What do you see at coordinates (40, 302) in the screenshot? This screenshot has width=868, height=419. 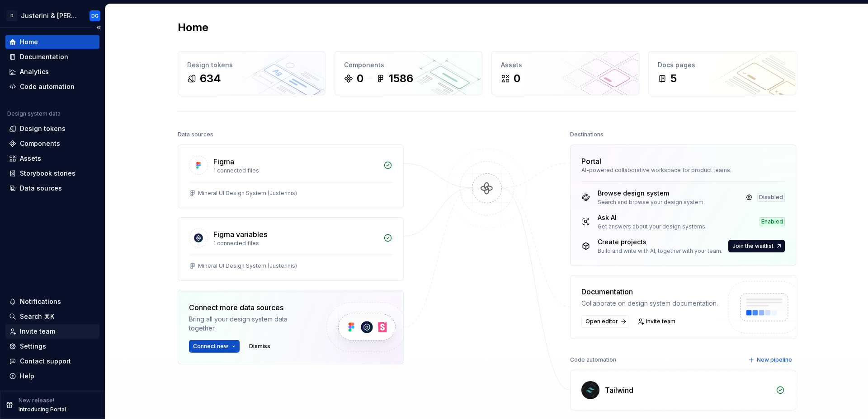 I see `div: Notifications` at bounding box center [40, 302].